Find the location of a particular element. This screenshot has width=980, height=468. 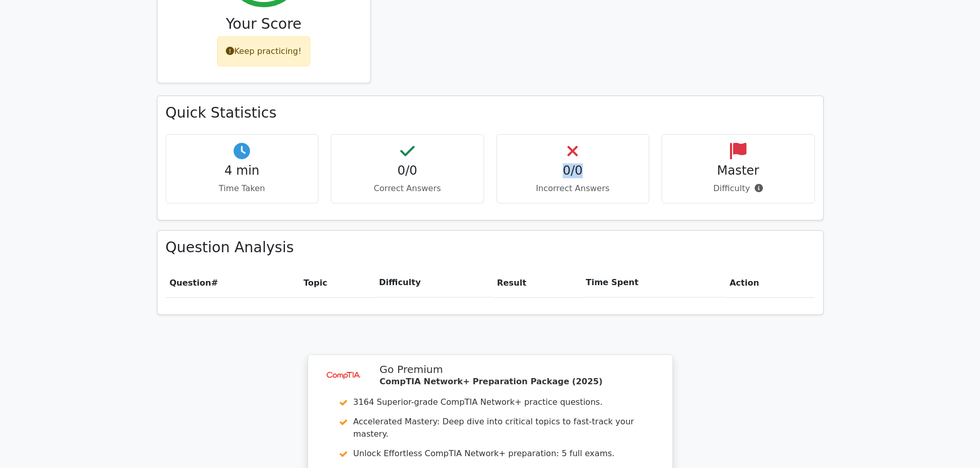

th: Topic is located at coordinates (337, 283).